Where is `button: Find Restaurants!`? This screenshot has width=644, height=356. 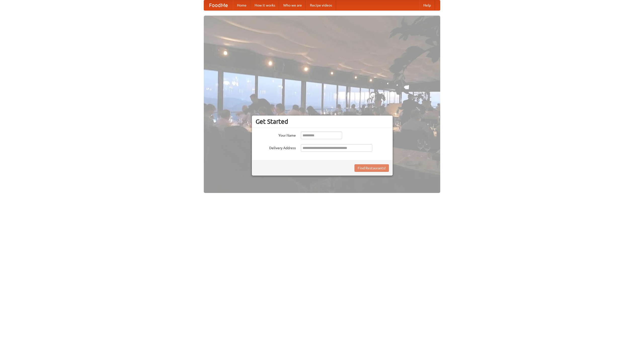 button: Find Restaurants! is located at coordinates (371, 168).